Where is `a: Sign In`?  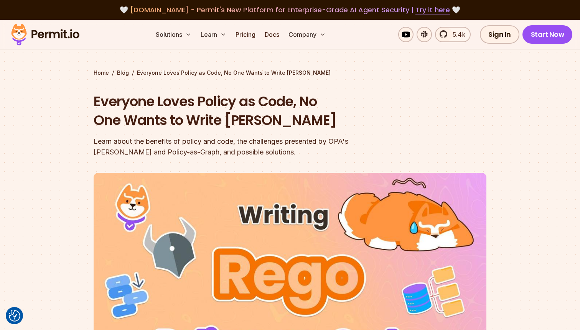
a: Sign In is located at coordinates (499, 35).